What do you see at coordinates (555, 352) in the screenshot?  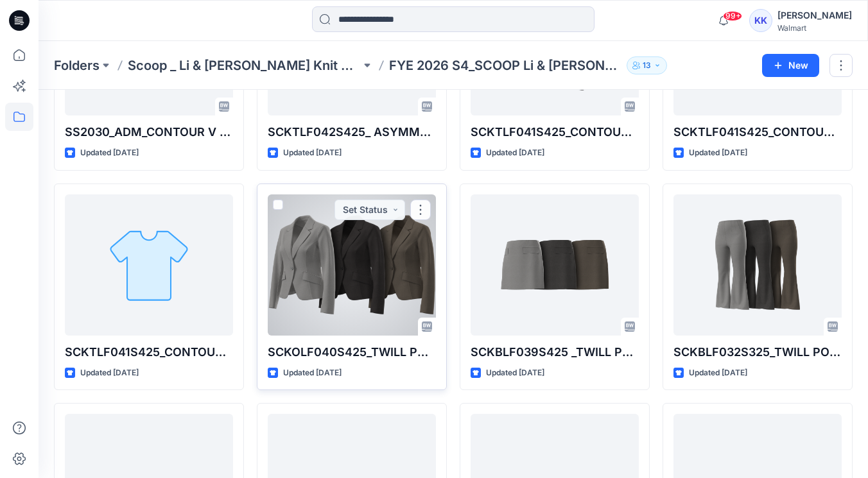 I see `p: SCKBLF039S425 _TWILL PONTE MINI SKIRT` at bounding box center [555, 352].